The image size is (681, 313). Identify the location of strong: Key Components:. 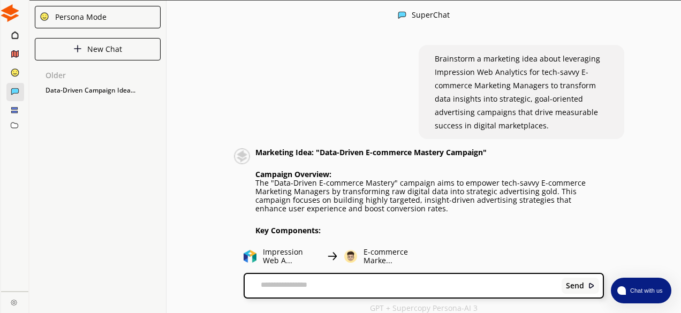
(288, 230).